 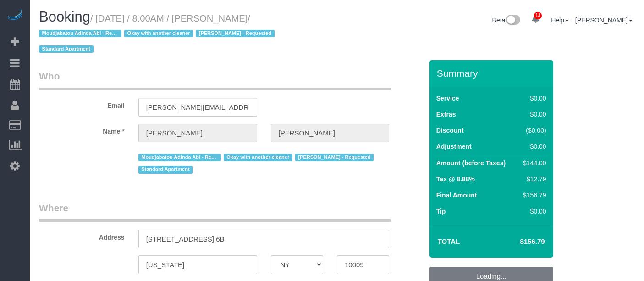 I want to click on input: Last Name, so click(x=330, y=133).